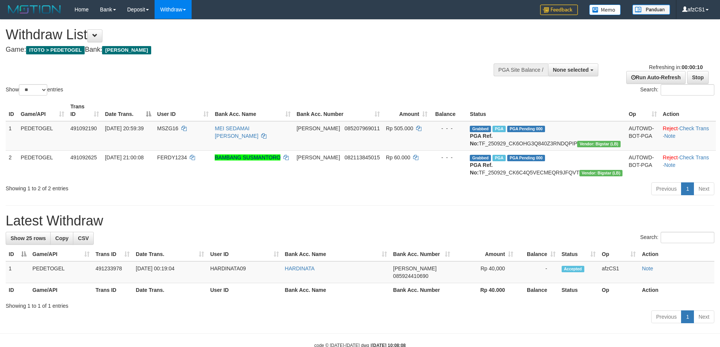 The height and width of the screenshot is (347, 720). What do you see at coordinates (17, 290) in the screenshot?
I see `th: ID` at bounding box center [17, 290].